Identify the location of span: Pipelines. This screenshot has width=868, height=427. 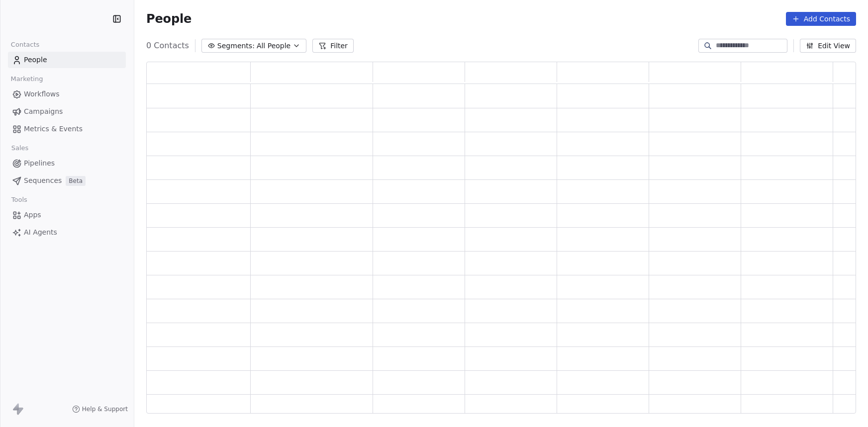
(39, 163).